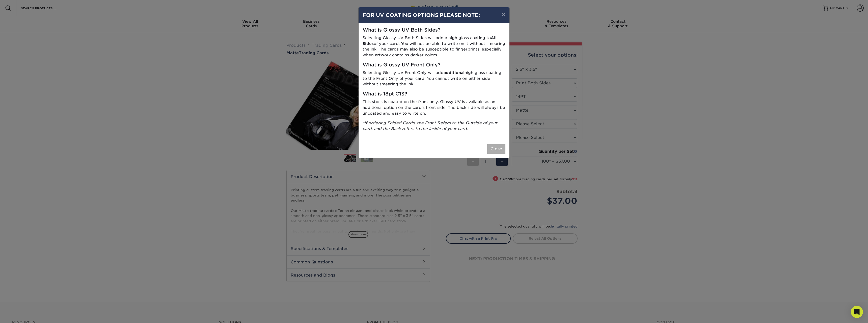 Image resolution: width=868 pixels, height=323 pixels. What do you see at coordinates (434, 94) in the screenshot?
I see `h5: What is 18pt C1S?` at bounding box center [434, 94].